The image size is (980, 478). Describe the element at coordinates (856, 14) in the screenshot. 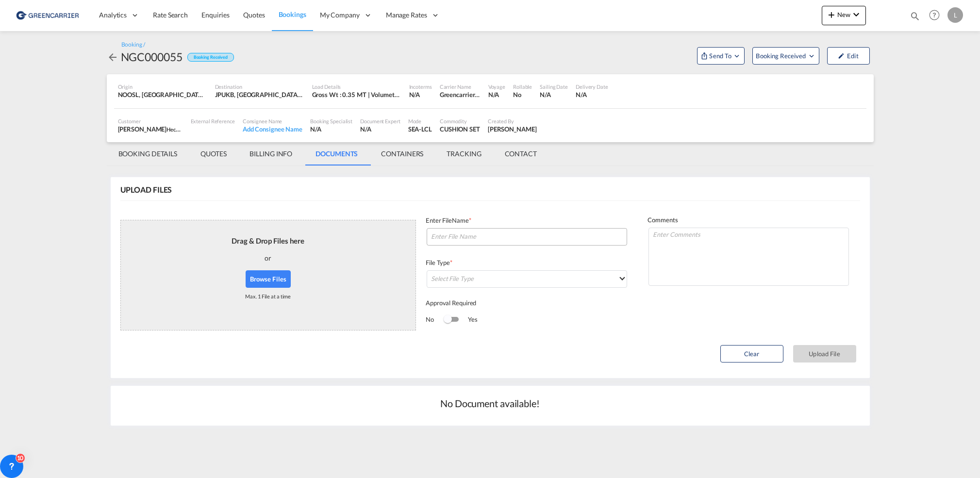

I see `md-icon: icon-chevron-down` at that location.